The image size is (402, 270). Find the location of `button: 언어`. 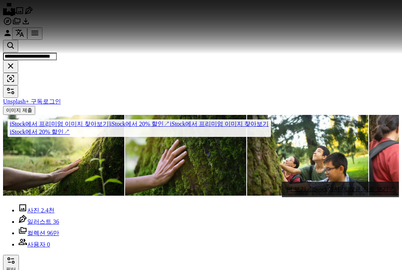

button: 언어 is located at coordinates (20, 33).